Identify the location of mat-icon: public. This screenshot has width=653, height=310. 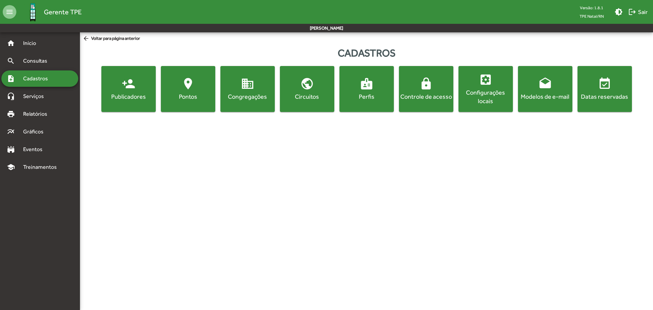
(307, 84).